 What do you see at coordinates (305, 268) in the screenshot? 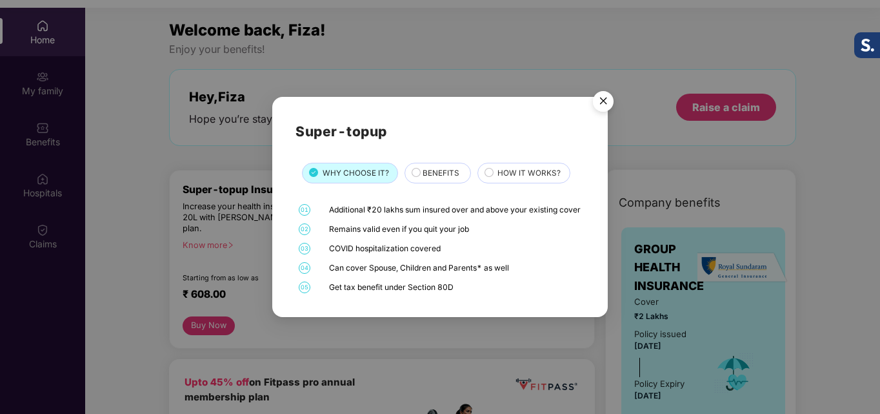
I see `span: 04` at bounding box center [305, 268].